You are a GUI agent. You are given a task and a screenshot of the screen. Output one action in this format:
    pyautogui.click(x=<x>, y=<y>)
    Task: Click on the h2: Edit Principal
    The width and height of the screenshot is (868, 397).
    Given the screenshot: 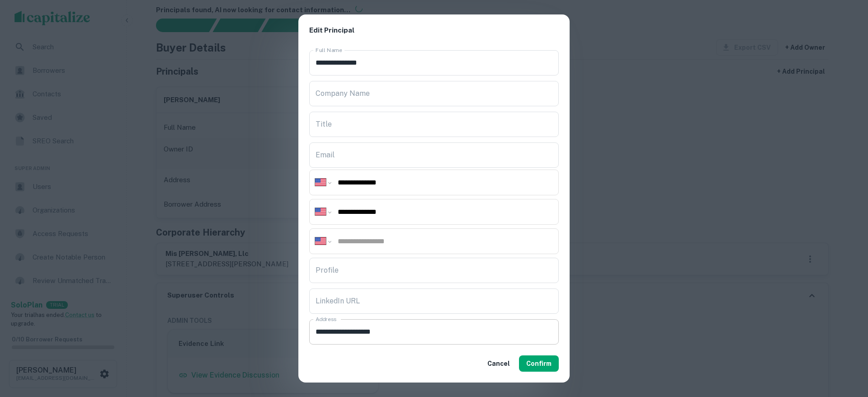 What is the action you would take?
    pyautogui.click(x=434, y=30)
    